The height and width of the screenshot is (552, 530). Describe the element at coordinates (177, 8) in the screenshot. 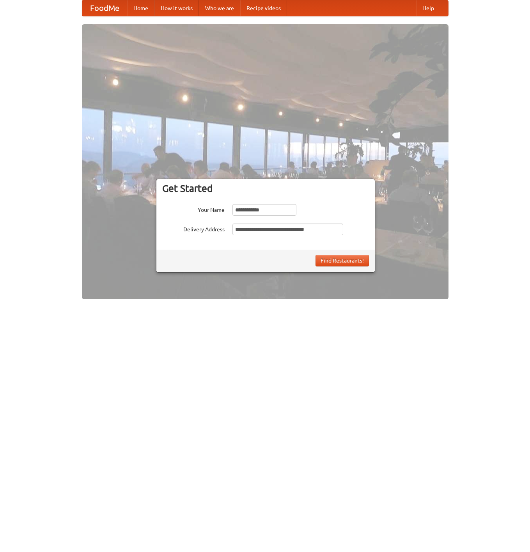

I see `a: How it works` at that location.